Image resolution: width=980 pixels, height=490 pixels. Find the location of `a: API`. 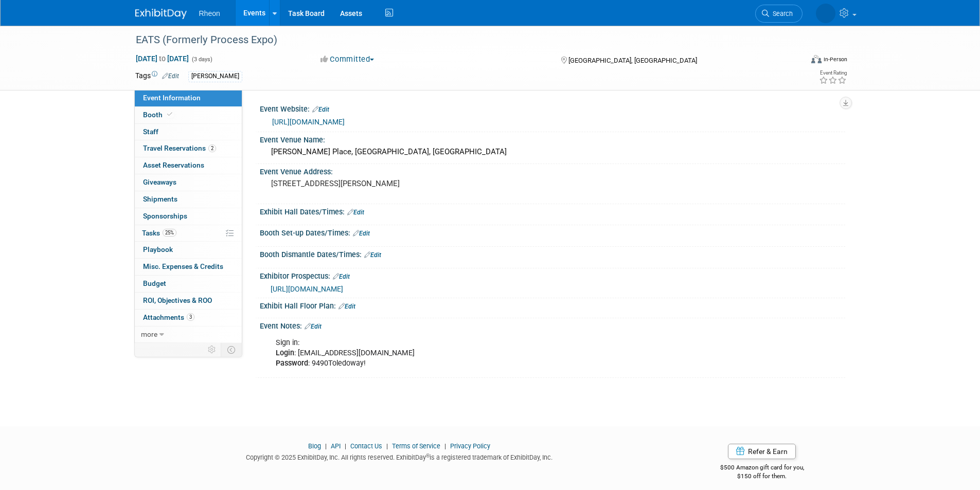

a: API is located at coordinates (335, 445).